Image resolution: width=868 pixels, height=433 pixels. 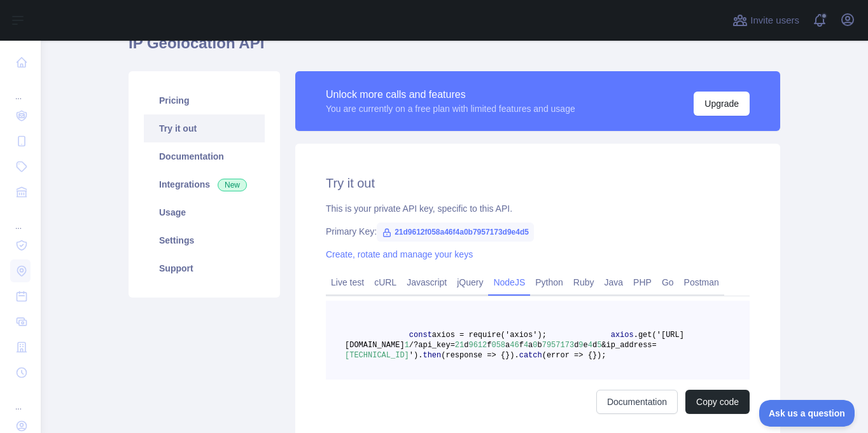 I want to click on div: Primary Key:, so click(x=538, y=231).